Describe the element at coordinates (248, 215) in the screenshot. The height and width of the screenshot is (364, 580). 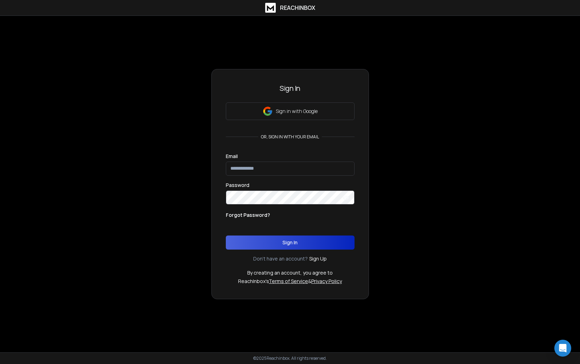
I see `p: Forgot Password?` at that location.